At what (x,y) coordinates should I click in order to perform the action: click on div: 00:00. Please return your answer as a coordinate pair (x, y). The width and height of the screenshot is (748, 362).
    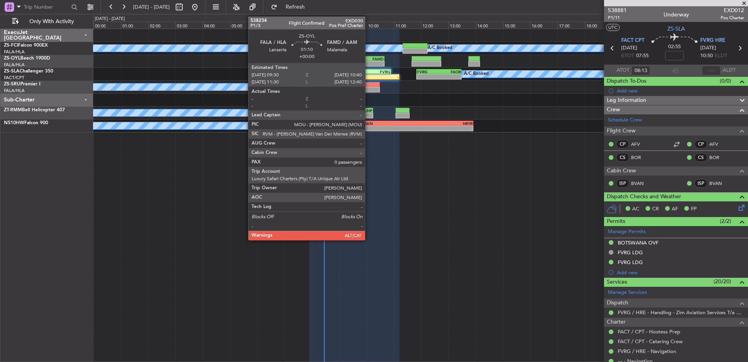
    Looking at the image, I should click on (107, 25).